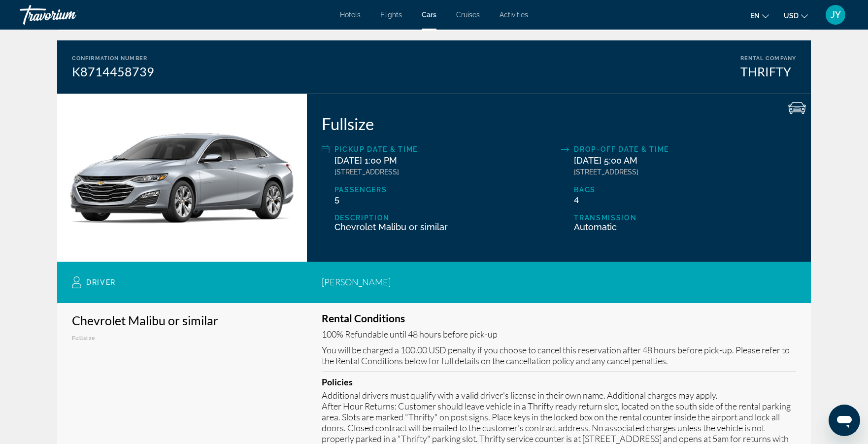  Describe the element at coordinates (558, 395) in the screenshot. I see `p: Additional drivers must qualify with a valid driver's license in their own name. Additional charg...` at that location.